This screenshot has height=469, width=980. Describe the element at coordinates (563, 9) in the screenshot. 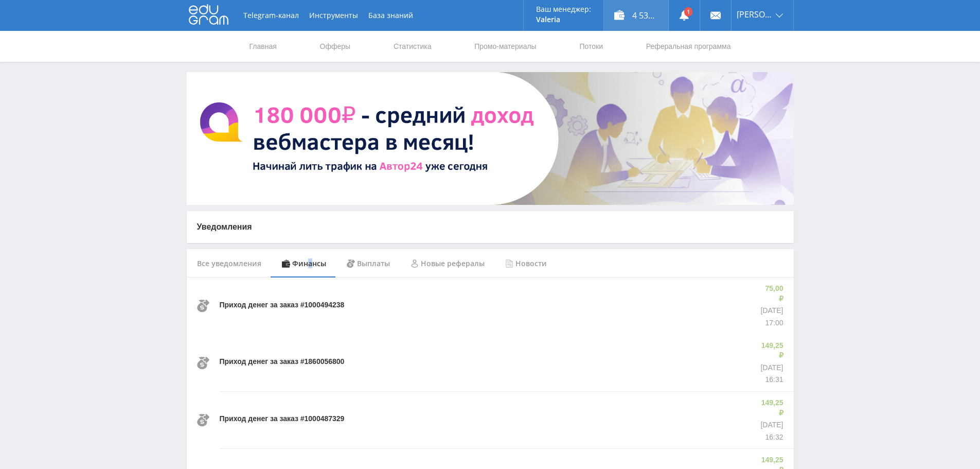

I see `p: Ваш менеджер:` at that location.